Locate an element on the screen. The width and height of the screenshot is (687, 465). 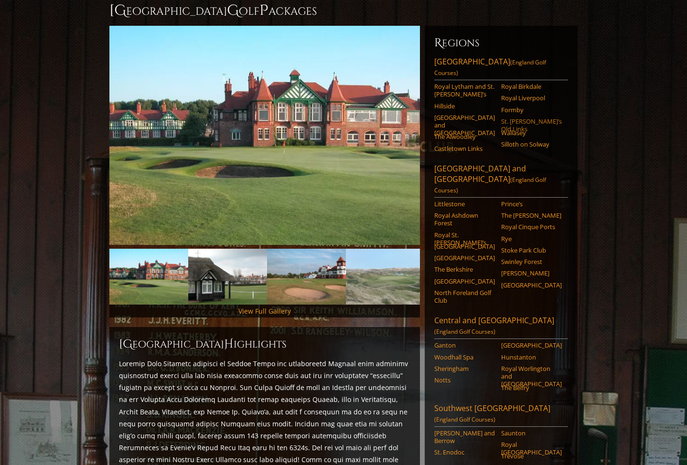
a: Ganton is located at coordinates (465, 346).